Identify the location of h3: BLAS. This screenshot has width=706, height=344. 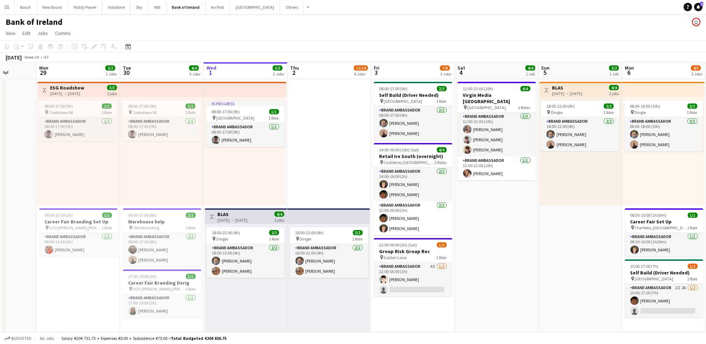
(567, 88).